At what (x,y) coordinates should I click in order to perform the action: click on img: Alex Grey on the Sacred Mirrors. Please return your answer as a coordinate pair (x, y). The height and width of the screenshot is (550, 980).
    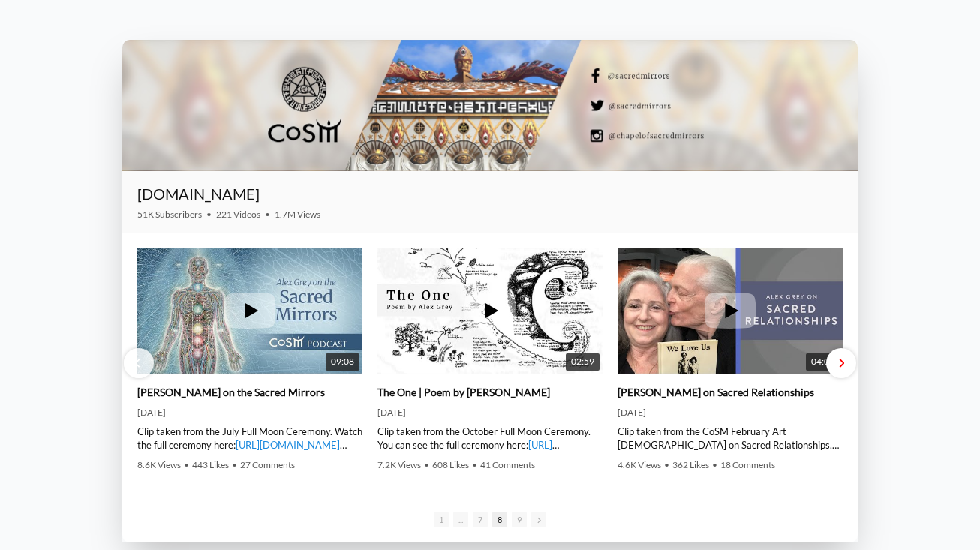
    Looking at the image, I should click on (250, 311).